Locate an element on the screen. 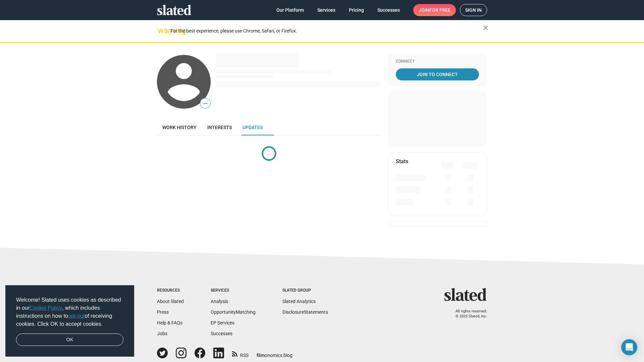  span: Sign in is located at coordinates (473, 10).